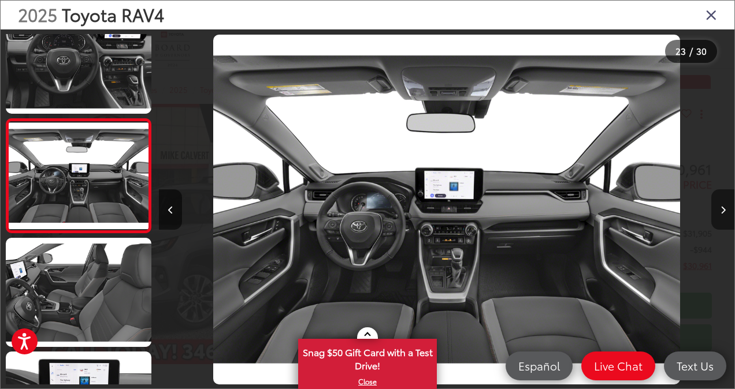  Describe the element at coordinates (711, 14) in the screenshot. I see `i: Close gallery` at that location.